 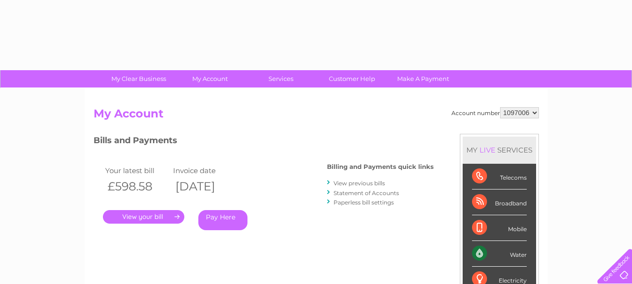 I want to click on td: Invoice date, so click(x=204, y=170).